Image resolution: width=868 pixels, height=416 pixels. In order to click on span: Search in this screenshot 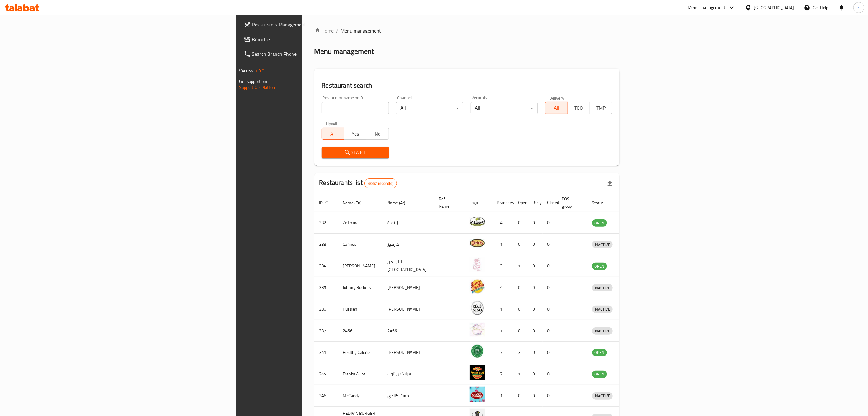, I will do `click(355, 153)`.